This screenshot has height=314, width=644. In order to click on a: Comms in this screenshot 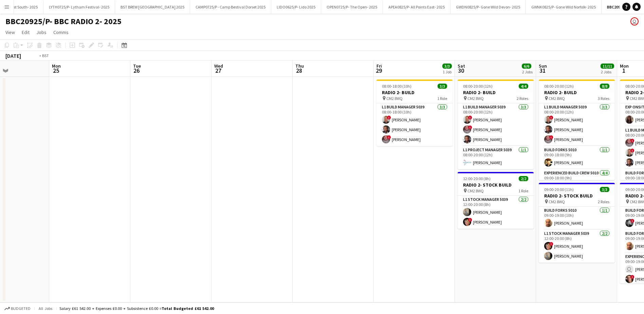, I will do `click(61, 32)`.